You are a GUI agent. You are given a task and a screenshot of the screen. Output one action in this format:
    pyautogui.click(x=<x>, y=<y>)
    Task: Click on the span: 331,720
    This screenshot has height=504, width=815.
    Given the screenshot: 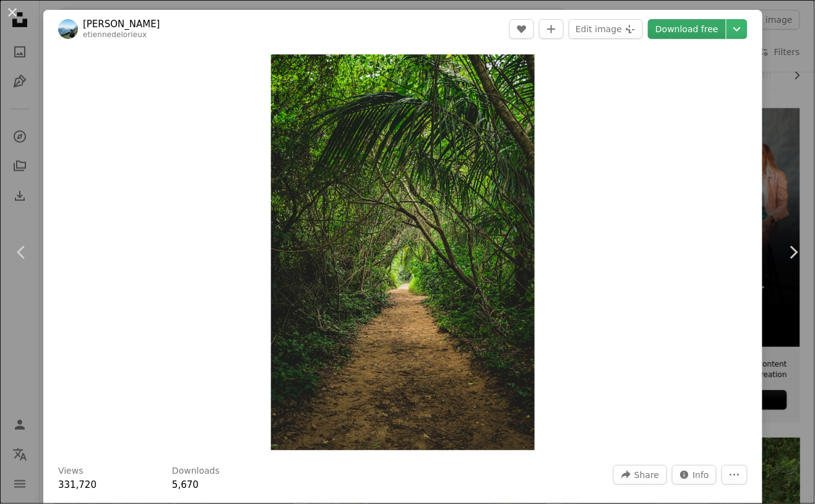 What is the action you would take?
    pyautogui.click(x=78, y=485)
    